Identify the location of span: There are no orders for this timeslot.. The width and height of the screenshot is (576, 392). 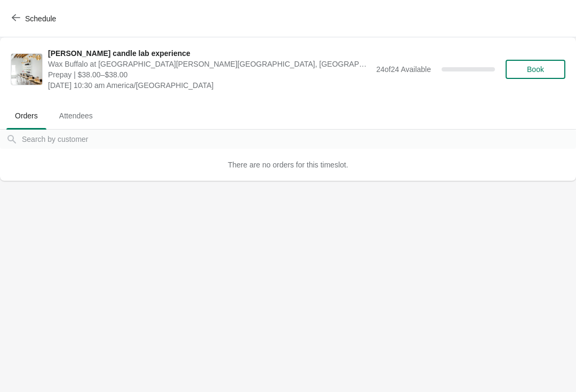
(288, 165).